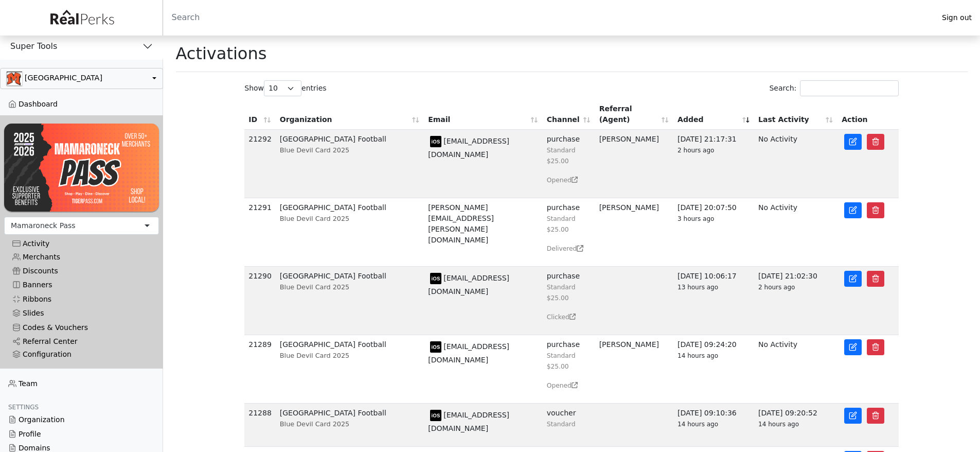  I want to click on input: Search, so click(549, 18).